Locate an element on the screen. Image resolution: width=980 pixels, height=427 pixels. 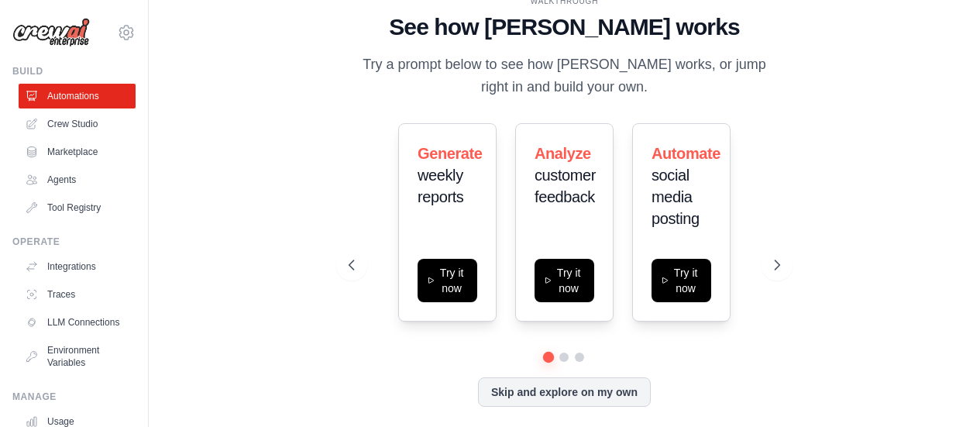
span: customer feedback is located at coordinates (565, 186).